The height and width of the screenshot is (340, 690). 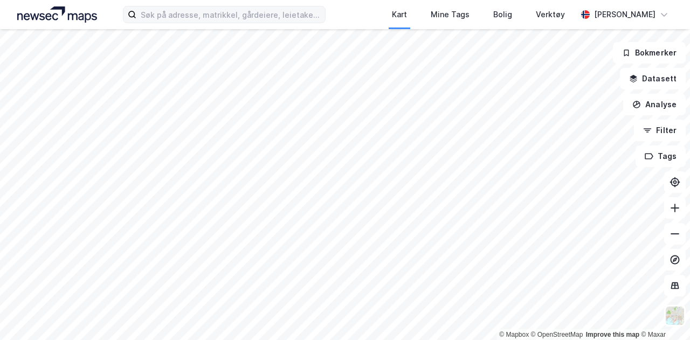 I want to click on button: Analyse, so click(x=655, y=105).